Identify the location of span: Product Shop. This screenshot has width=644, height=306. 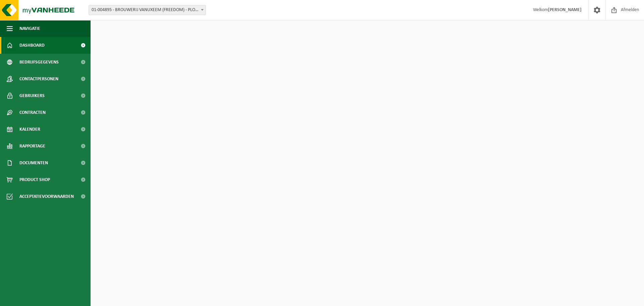
(35, 180).